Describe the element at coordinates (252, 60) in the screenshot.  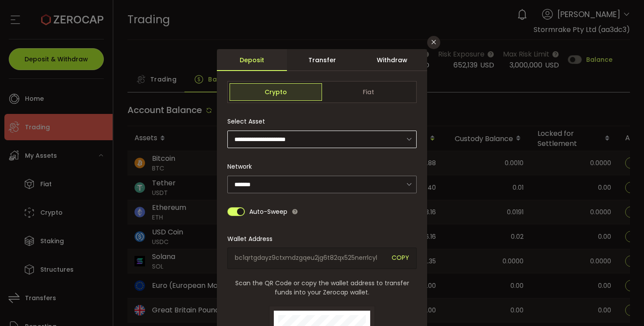
I see `div: Deposit` at that location.